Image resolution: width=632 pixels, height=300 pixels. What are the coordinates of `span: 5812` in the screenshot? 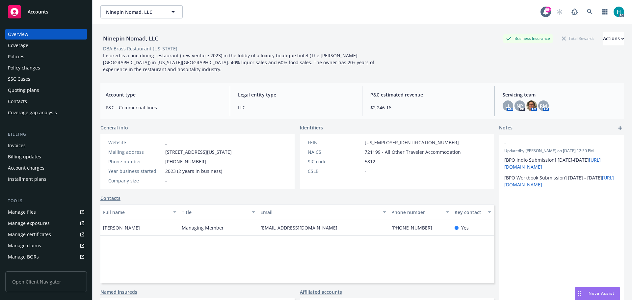 It's located at (370, 161).